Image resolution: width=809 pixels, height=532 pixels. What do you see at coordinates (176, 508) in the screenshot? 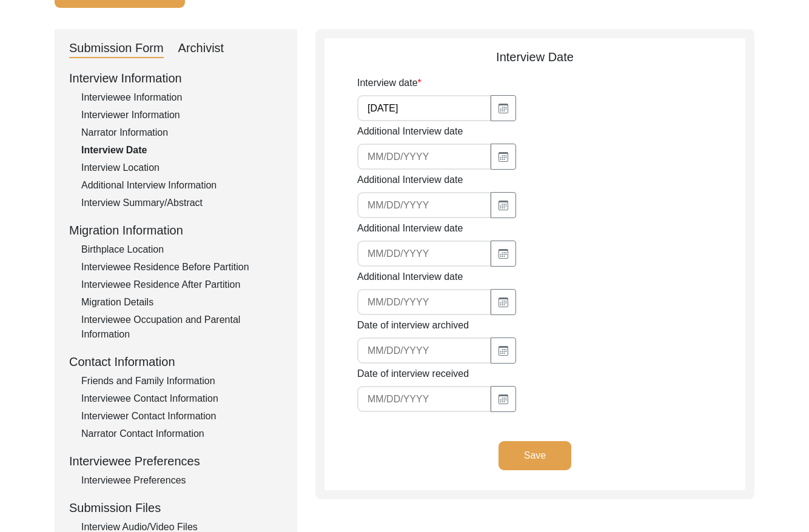
I see `div: Submission Files` at bounding box center [176, 508].